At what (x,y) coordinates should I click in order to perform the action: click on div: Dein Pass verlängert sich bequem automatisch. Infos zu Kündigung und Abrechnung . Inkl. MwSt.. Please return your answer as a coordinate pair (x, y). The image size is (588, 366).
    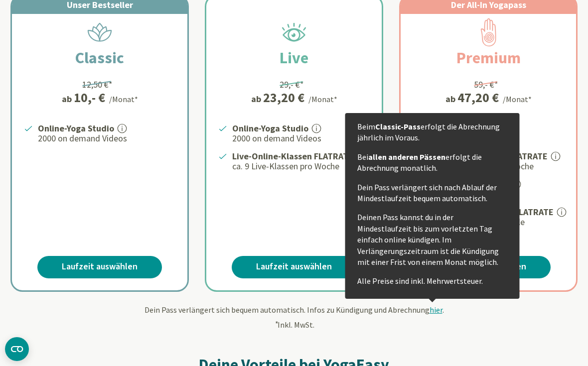
    Looking at the image, I should click on (294, 317).